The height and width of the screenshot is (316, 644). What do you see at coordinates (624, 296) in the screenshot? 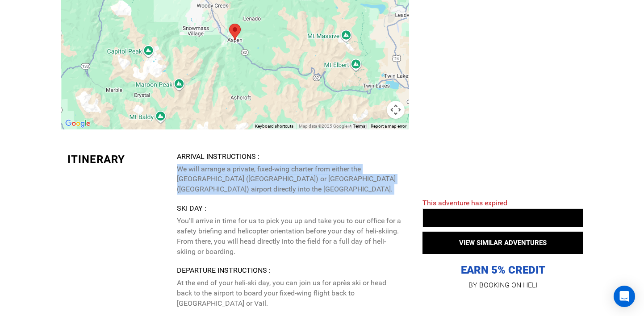
I see `div: Open Intercom Messenger` at bounding box center [624, 296].